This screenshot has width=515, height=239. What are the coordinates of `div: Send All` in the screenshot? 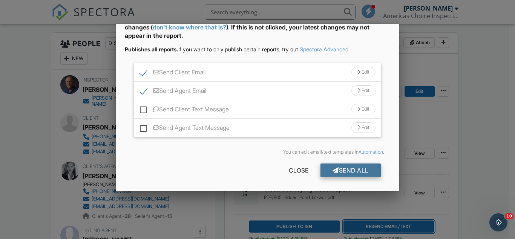 It's located at (350, 170).